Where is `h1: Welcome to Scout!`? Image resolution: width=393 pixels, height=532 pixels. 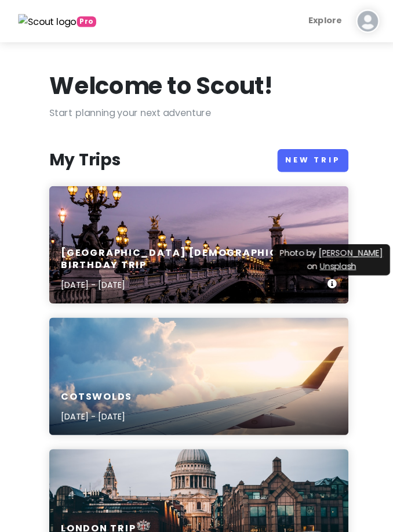
h1: Welcome to Scout! is located at coordinates (159, 85).